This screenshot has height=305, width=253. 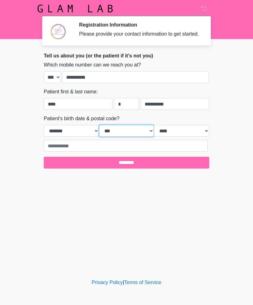 What do you see at coordinates (58, 31) in the screenshot?
I see `img: Agent Avatar` at bounding box center [58, 31].